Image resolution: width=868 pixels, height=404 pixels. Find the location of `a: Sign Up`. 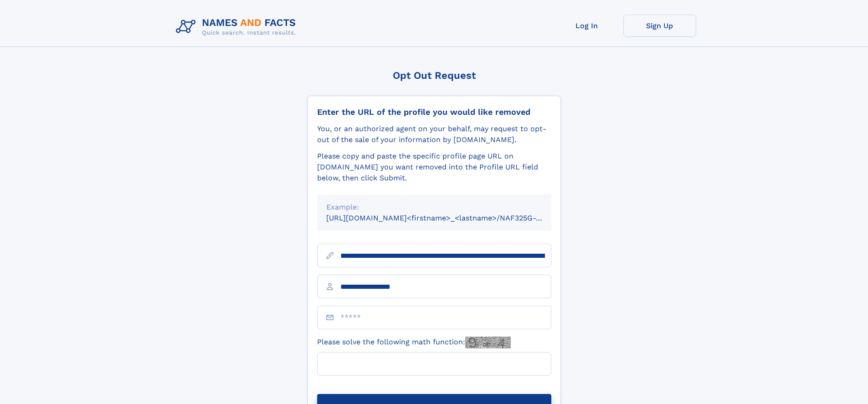

a: Sign Up is located at coordinates (660, 26).